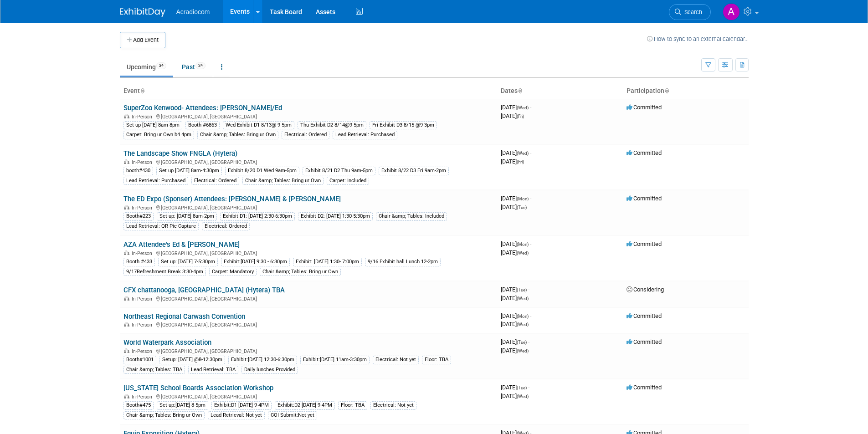 The height and width of the screenshot is (434, 868). I want to click on div: Wed Exhibit D1 8/13@ 9-5pm, so click(258, 125).